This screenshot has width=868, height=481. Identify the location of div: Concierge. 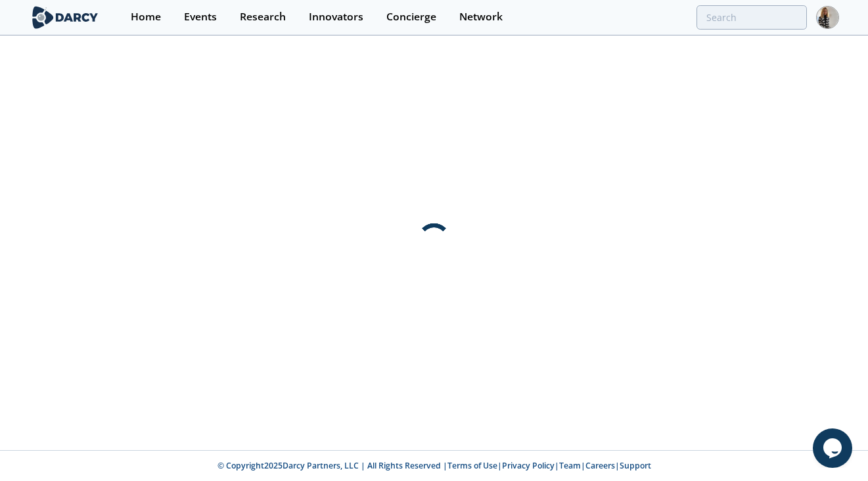
(411, 17).